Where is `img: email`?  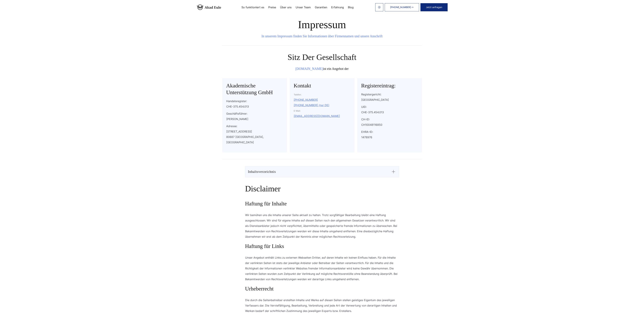 img: email is located at coordinates (379, 7).